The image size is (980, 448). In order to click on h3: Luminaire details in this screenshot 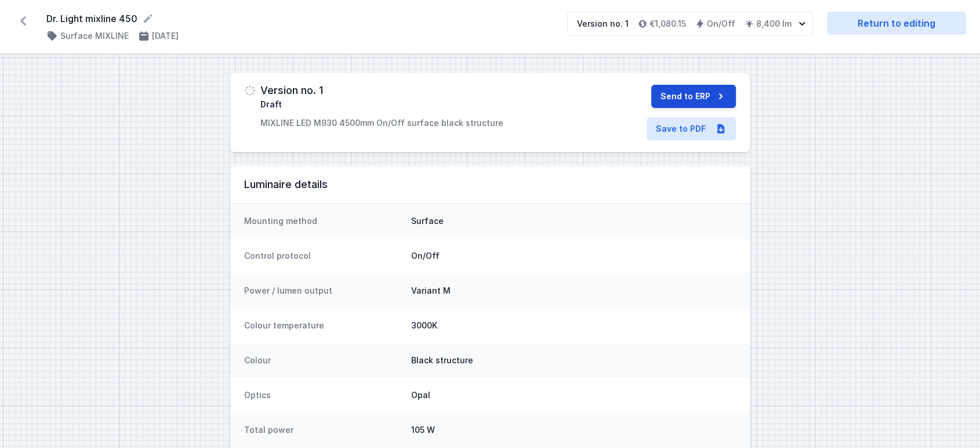, I will do `click(490, 184)`.